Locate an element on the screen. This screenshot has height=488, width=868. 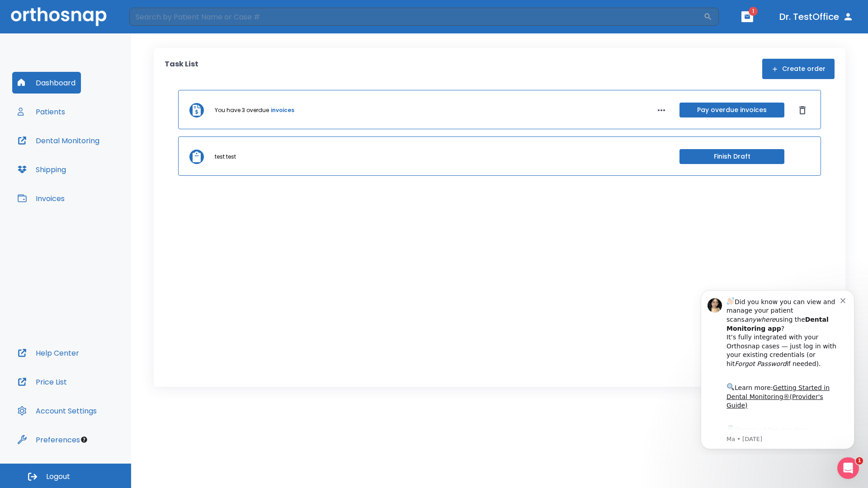
a: App Store is located at coordinates (79, 153).